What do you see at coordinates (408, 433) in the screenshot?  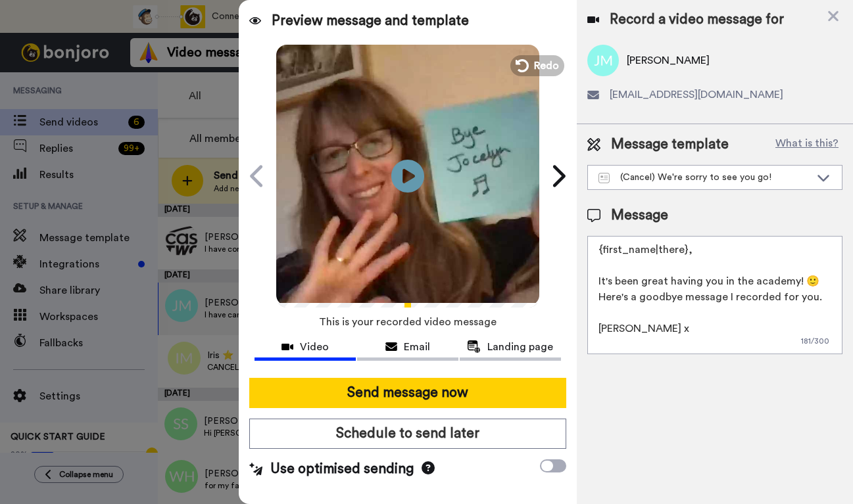 I see `button: Schedule to send later` at bounding box center [408, 433].